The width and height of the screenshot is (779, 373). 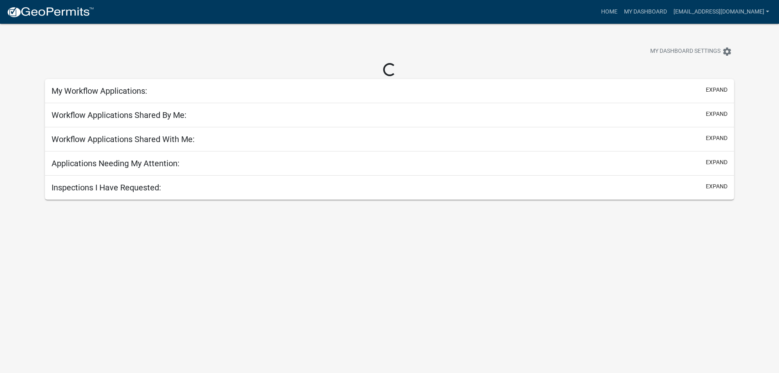 I want to click on h5: Inspections I Have Requested:, so click(x=106, y=187).